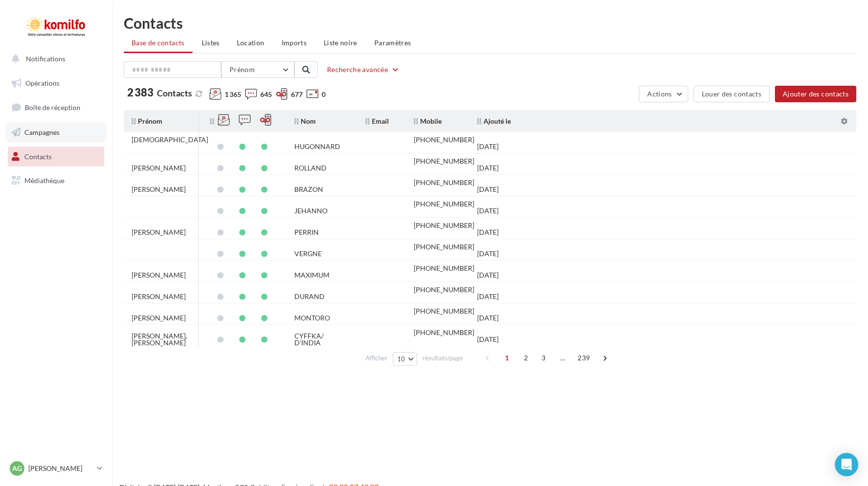 Image resolution: width=868 pixels, height=486 pixels. Describe the element at coordinates (816, 94) in the screenshot. I see `button: Ajouter des contacts` at that location.